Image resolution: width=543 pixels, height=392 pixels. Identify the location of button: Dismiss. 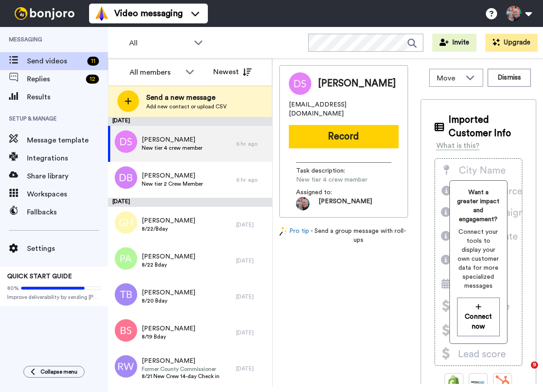
(509, 78).